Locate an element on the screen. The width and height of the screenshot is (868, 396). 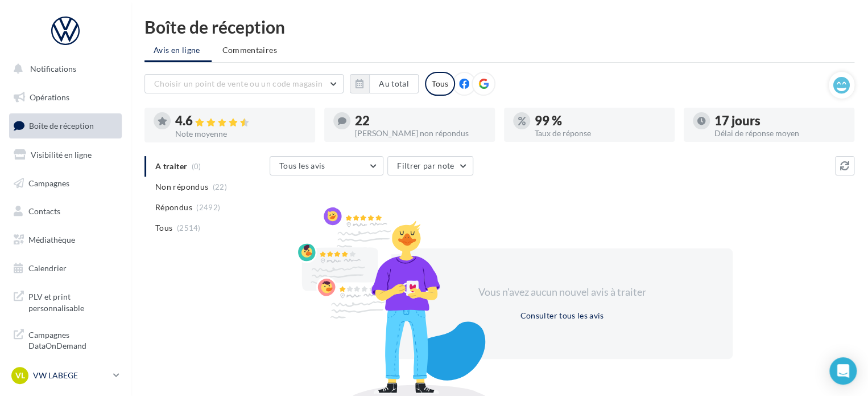
div: Tous is located at coordinates (440, 84).